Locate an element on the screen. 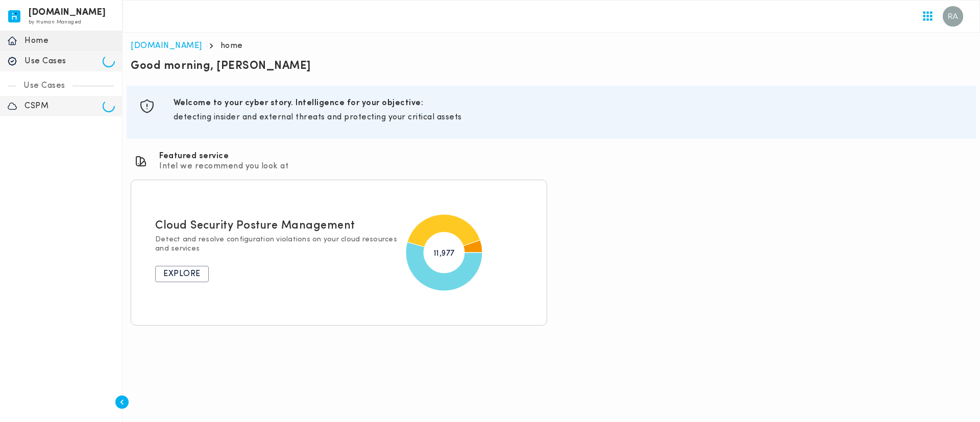  h5: Cloud Security Posture Management is located at coordinates (255, 226).